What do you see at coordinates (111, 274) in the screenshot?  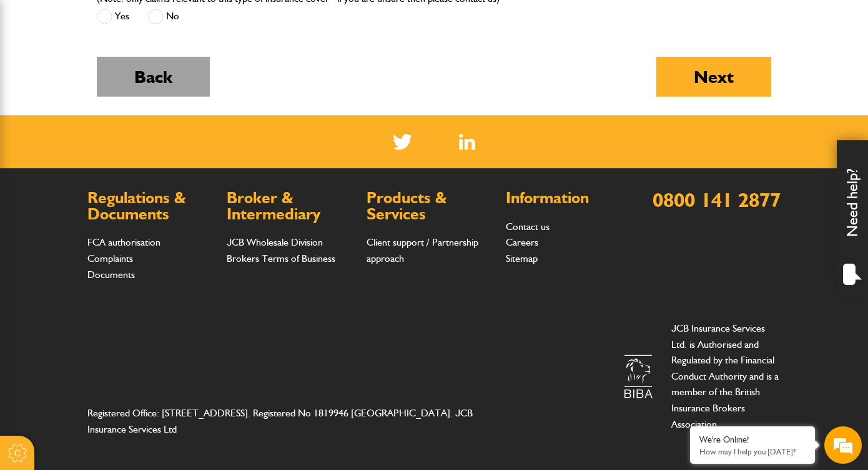 I see `a: Documents` at bounding box center [111, 274].